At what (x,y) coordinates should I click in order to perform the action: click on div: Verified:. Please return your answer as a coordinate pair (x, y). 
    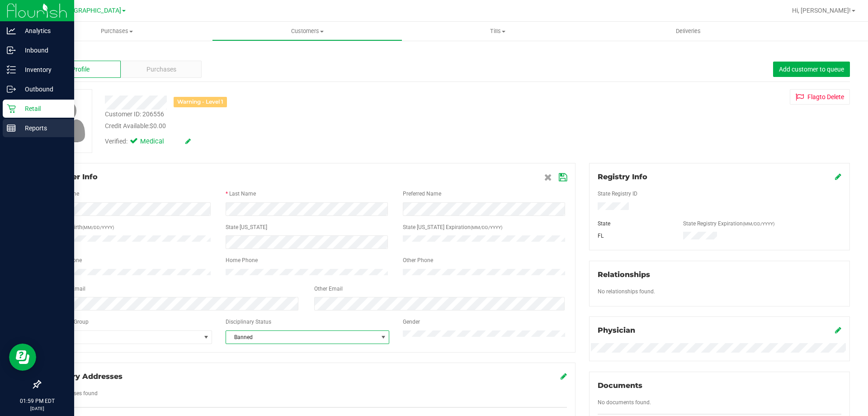
    Looking at the image, I should click on (148, 142).